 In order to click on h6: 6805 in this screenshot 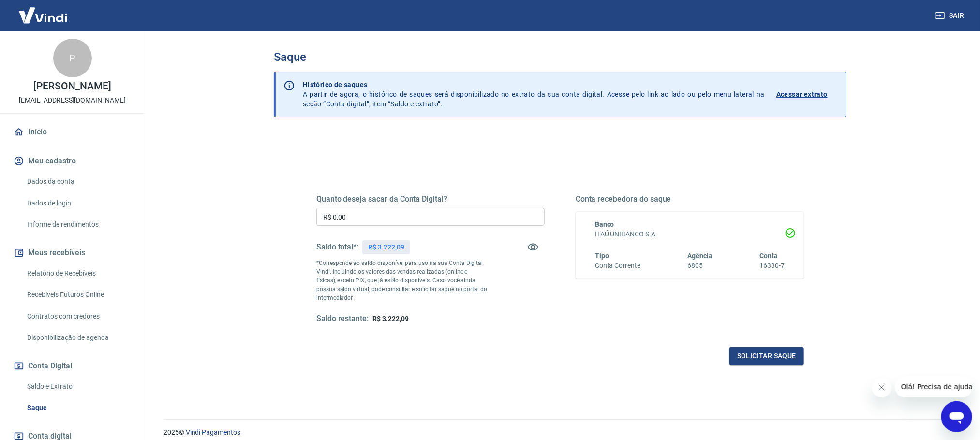, I will do `click(701, 265)`.